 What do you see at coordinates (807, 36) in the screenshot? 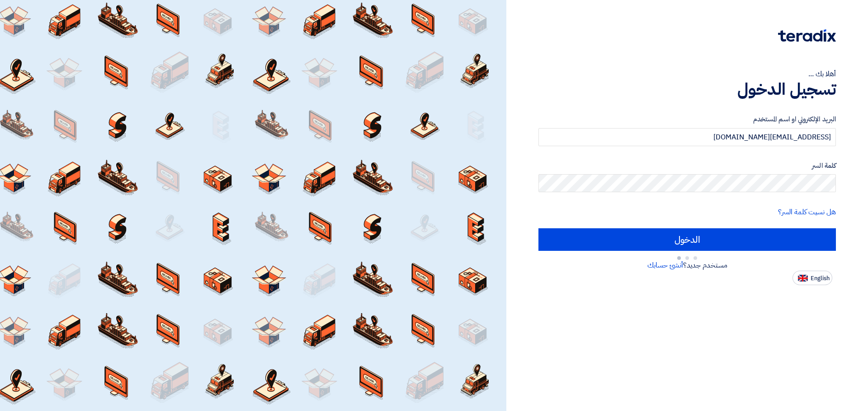
I see `img: Teradix logo` at bounding box center [807, 36].